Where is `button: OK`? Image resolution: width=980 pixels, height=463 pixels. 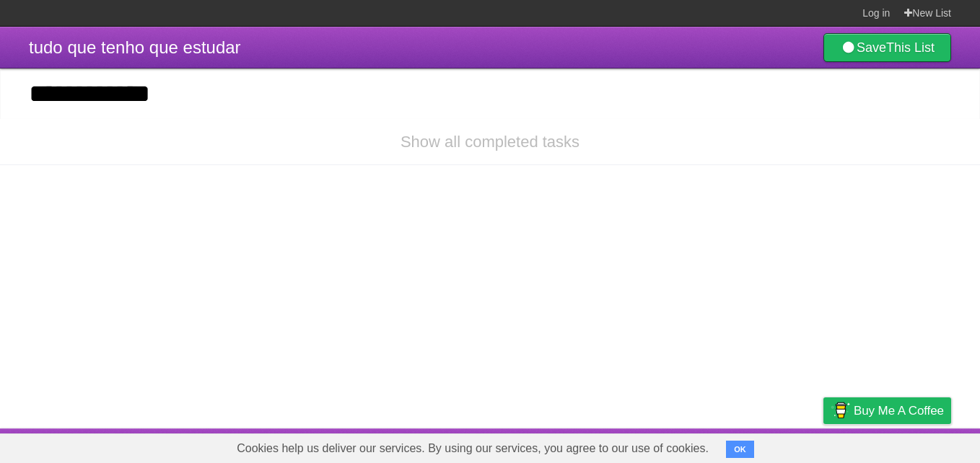 button: OK is located at coordinates (740, 449).